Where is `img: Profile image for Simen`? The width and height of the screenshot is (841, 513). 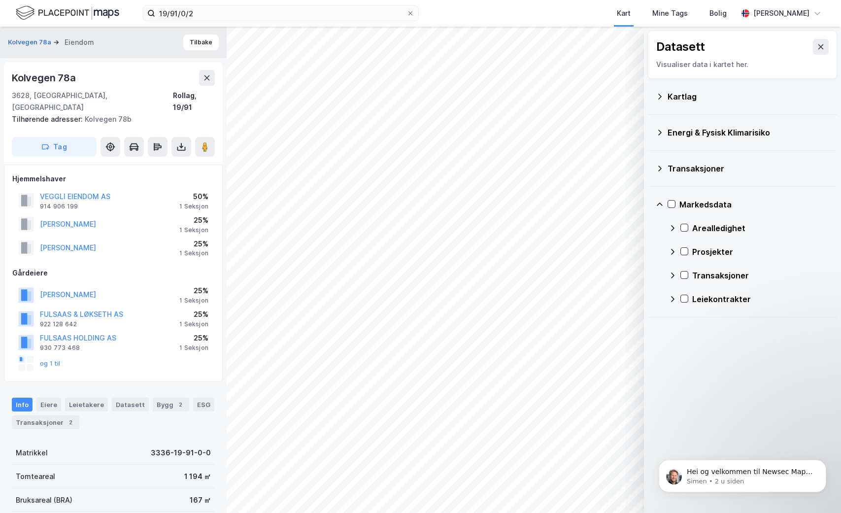
img: Profile image for Simen is located at coordinates (30, 37).